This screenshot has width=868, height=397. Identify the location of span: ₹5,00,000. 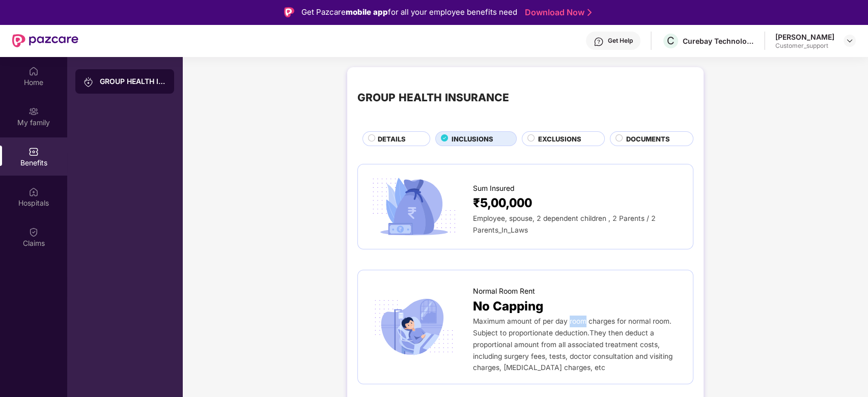
(503, 203).